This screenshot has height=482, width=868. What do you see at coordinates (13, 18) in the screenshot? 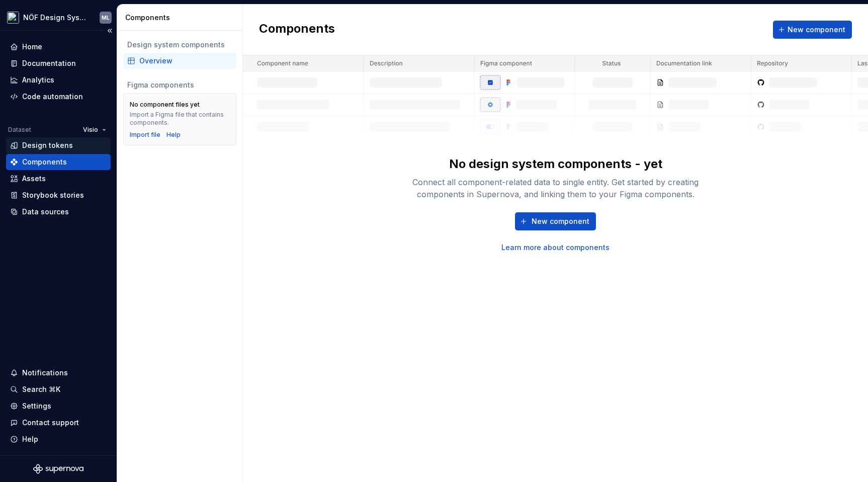
I see `img: 65b32fb5-5655-43a8-a471-d2795750ffbf.png` at bounding box center [13, 18].